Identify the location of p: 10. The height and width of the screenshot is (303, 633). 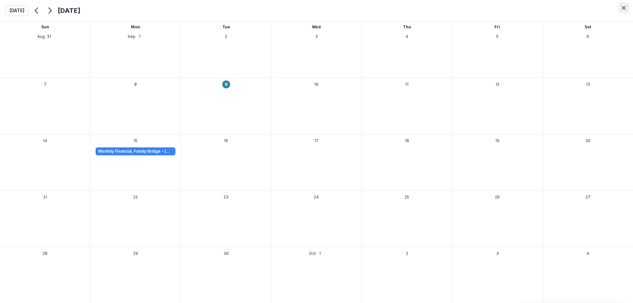
(316, 84).